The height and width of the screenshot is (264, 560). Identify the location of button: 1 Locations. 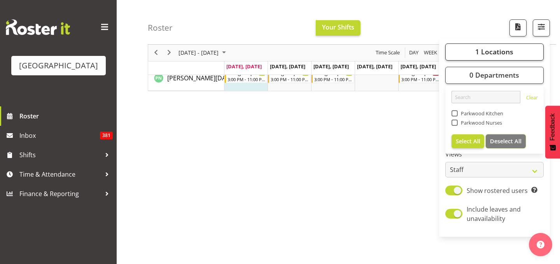
(494, 52).